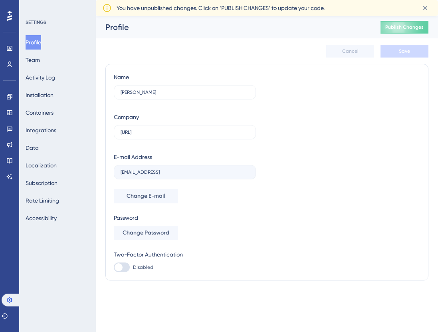 The width and height of the screenshot is (438, 332). I want to click on span: Disabled, so click(143, 267).